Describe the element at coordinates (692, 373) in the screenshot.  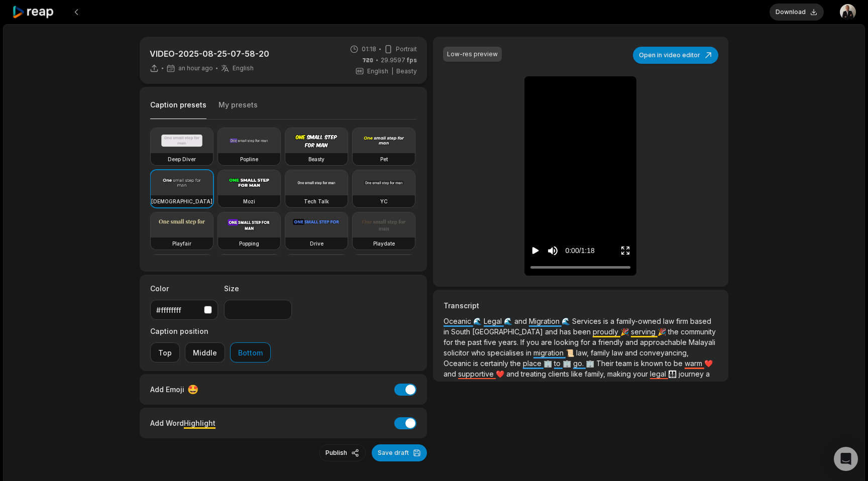
I see `span: journey` at that location.